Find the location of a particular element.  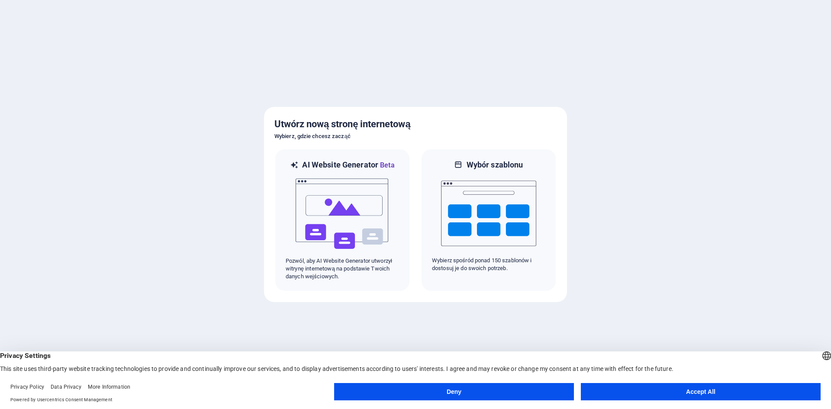

h6: Wybór szablonu is located at coordinates (495, 165).